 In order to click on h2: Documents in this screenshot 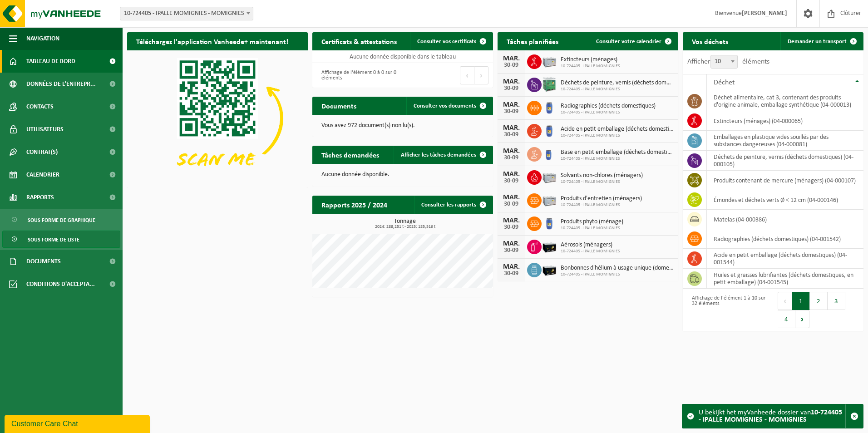, I will do `click(339, 105)`.